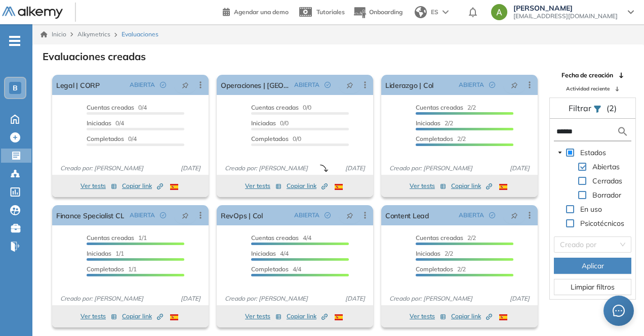 Image resolution: width=644 pixels, height=336 pixels. What do you see at coordinates (580, 108) in the screenshot?
I see `span: Filtrar` at bounding box center [580, 108].